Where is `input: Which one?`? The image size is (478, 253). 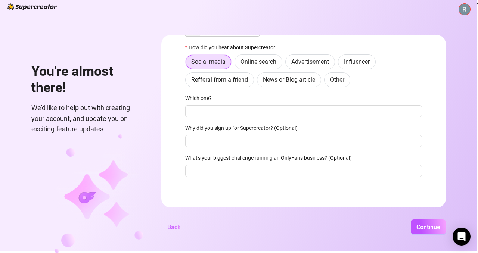 input: Which one? is located at coordinates (304, 111).